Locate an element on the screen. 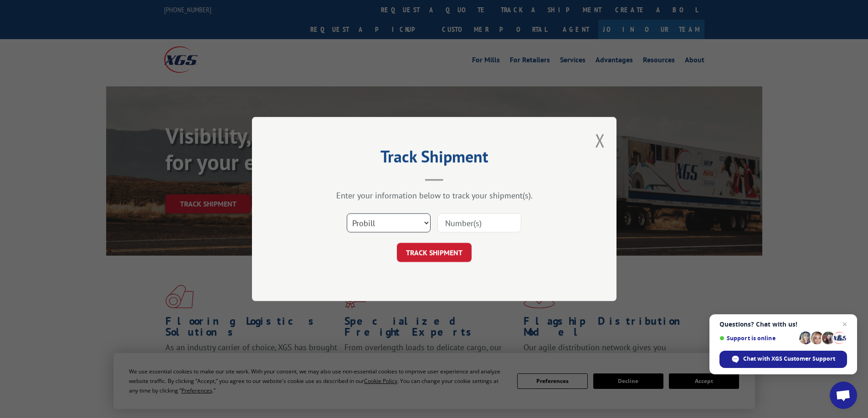 Image resolution: width=868 pixels, height=418 pixels. button: Close modal is located at coordinates (600, 140).